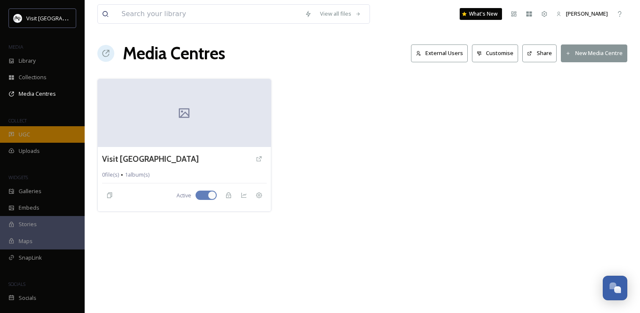  What do you see at coordinates (29, 207) in the screenshot?
I see `span: Embeds` at bounding box center [29, 207].